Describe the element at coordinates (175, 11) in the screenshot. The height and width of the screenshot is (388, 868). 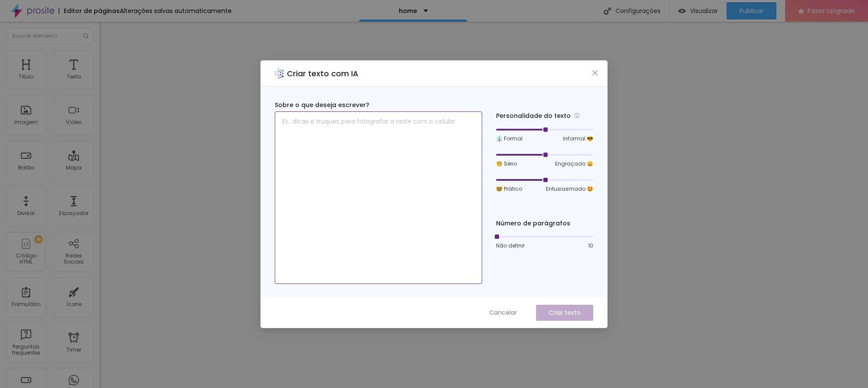
I see `div: Alterações salvas automaticamente` at that location.